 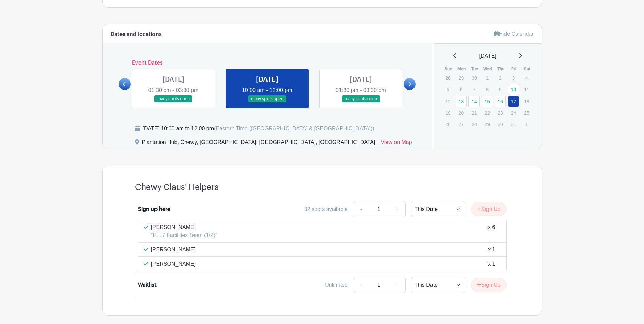 I want to click on p: 31, so click(x=513, y=124).